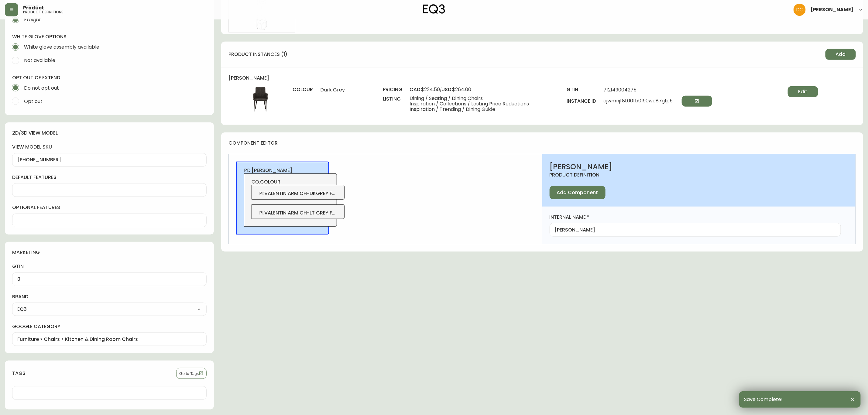  Describe the element at coordinates (92, 373) in the screenshot. I see `h4: tags` at that location.